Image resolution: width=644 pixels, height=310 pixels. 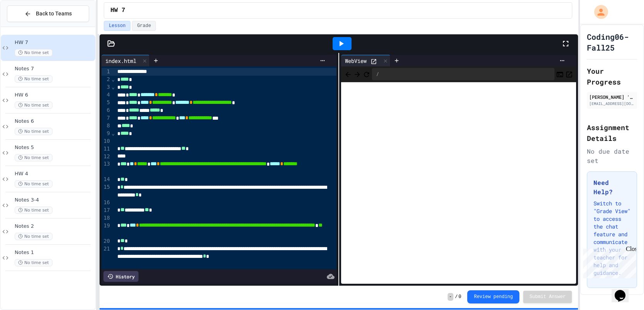 What do you see at coordinates (106, 133) in the screenshot?
I see `div: 9` at bounding box center [106, 133].